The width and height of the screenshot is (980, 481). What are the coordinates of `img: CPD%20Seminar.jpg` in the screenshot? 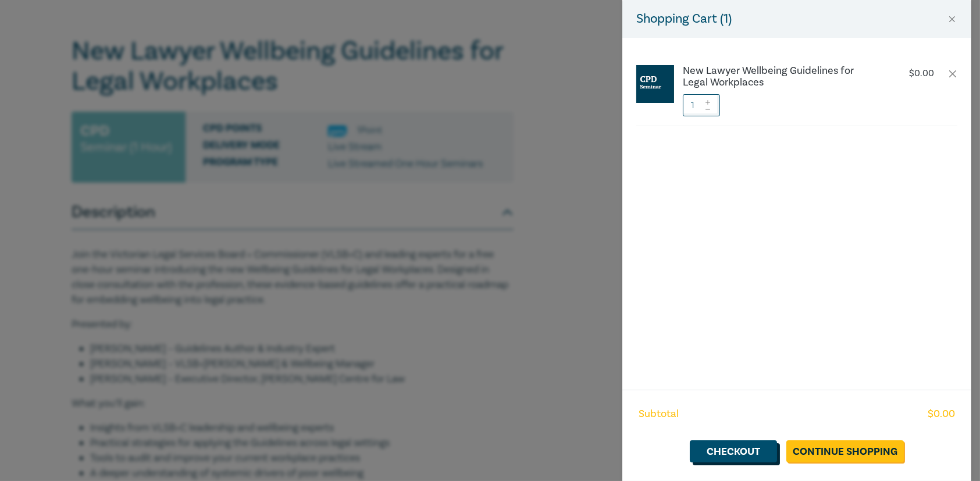 It's located at (655, 84).